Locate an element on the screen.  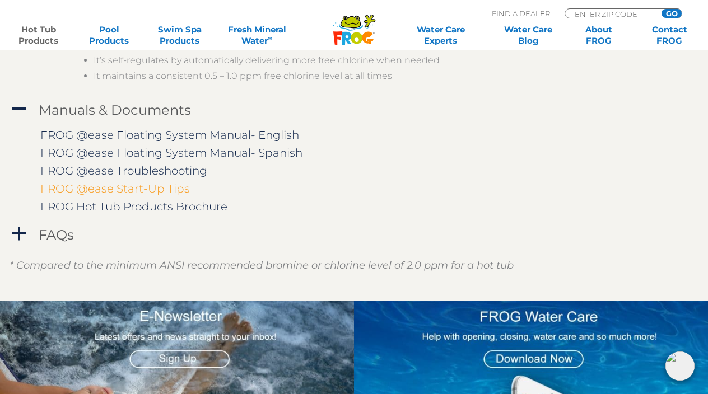
h4: Manuals & Documents is located at coordinates (115, 110).